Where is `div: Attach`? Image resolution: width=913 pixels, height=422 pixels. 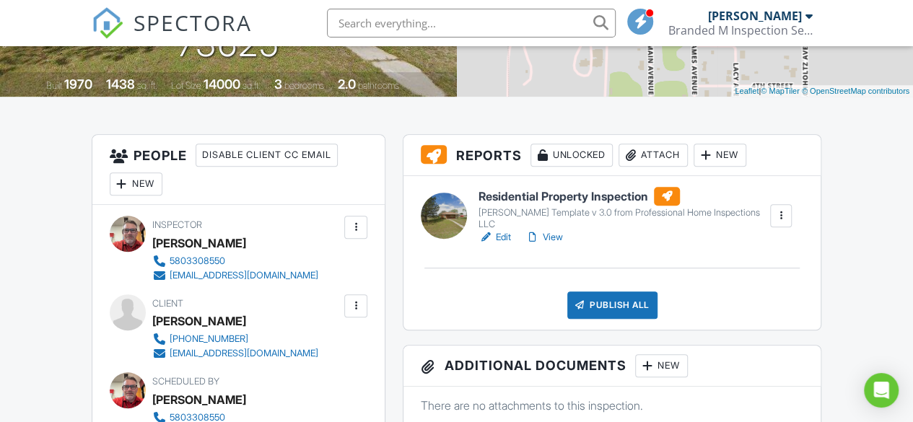
div: Attach is located at coordinates (653, 155).